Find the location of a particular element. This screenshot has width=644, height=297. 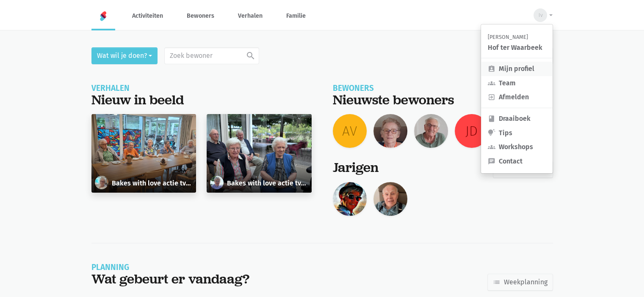

div: Planning is located at coordinates (170, 268).